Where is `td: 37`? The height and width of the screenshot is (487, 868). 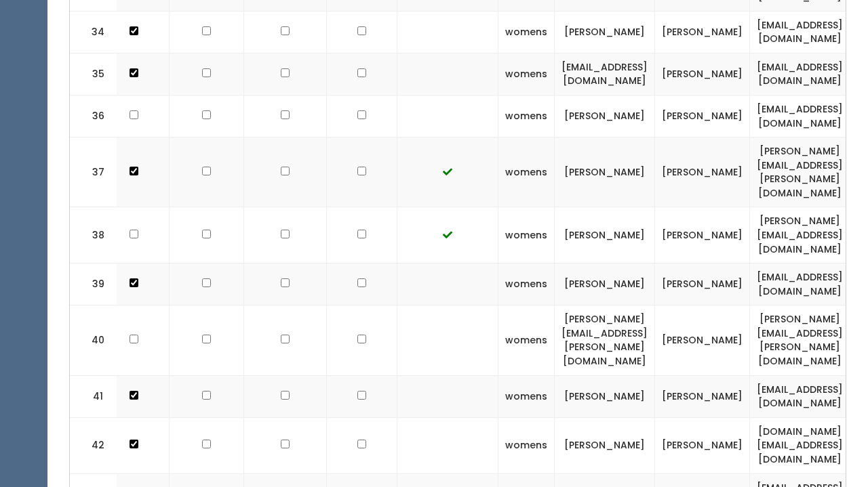
td: 37 is located at coordinates (93, 172).